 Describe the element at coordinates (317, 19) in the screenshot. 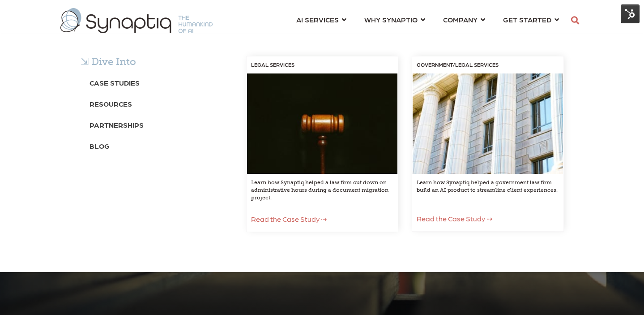

I see `span: AI SERVICES` at that location.